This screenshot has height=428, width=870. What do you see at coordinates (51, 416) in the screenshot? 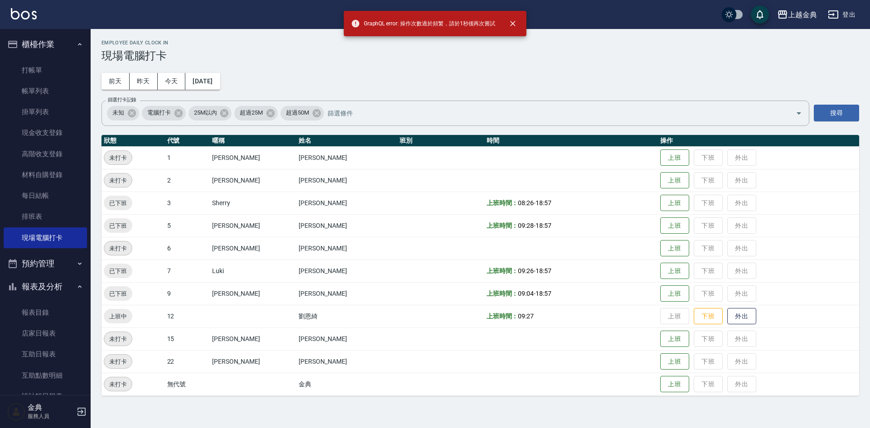
I see `p: 服務人員` at bounding box center [51, 416].